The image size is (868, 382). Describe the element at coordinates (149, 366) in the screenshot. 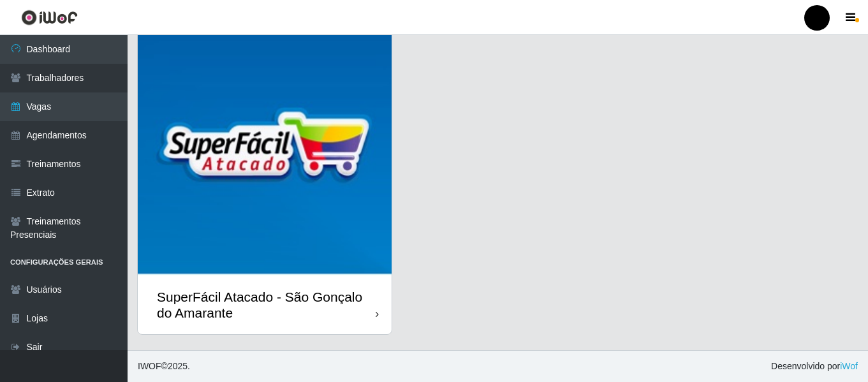

I see `span: IWOF` at that location.